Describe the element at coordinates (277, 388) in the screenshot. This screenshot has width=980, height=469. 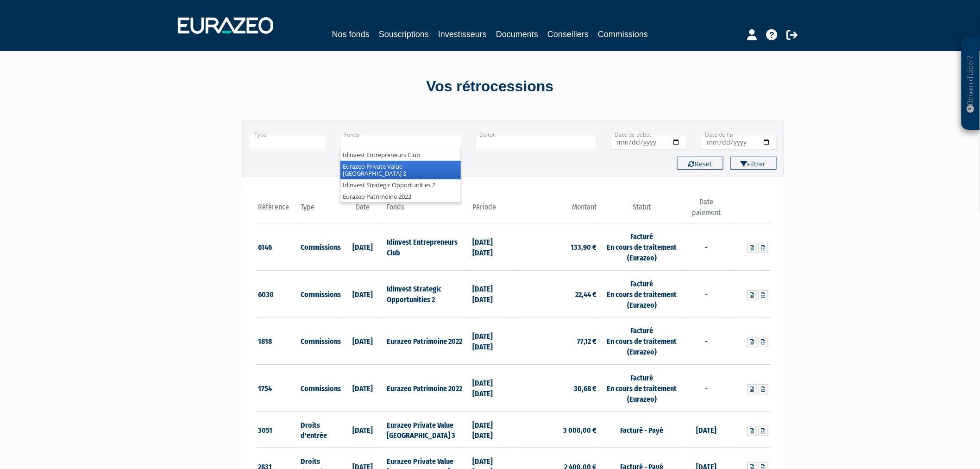
I see `td: 1754` at that location.